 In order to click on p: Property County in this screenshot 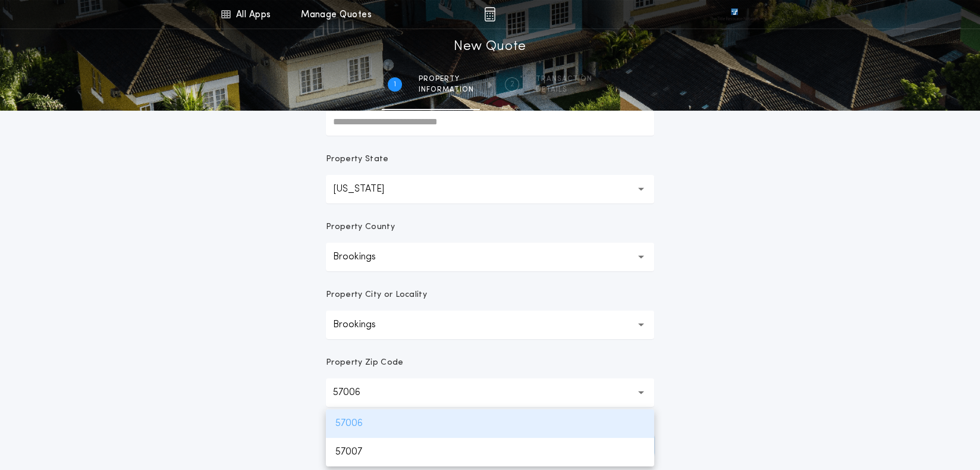, I will do `click(360, 228)`.